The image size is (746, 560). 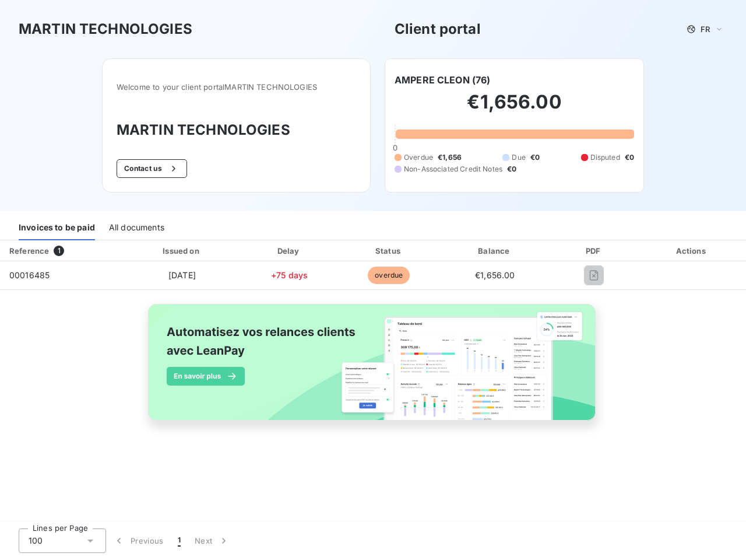 I want to click on span: Due, so click(x=519, y=158).